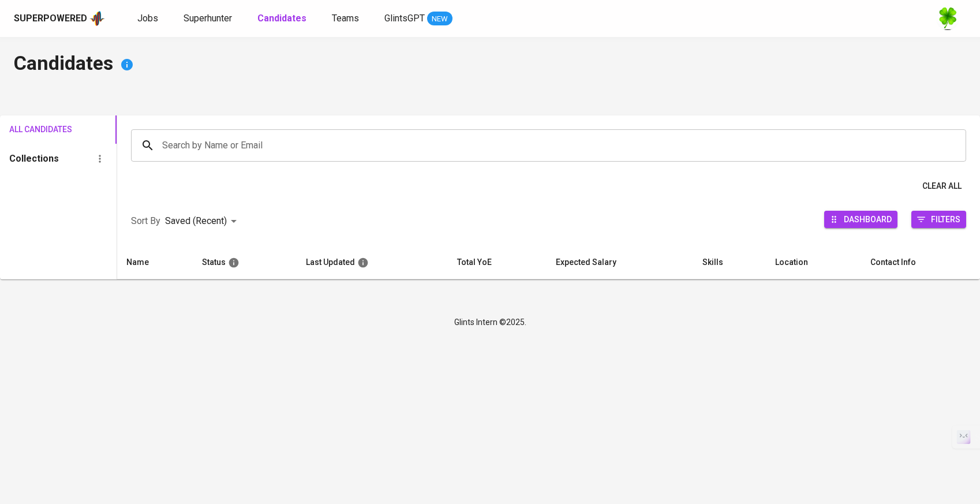 This screenshot has width=980, height=504. I want to click on a: Superhunter, so click(209, 19).